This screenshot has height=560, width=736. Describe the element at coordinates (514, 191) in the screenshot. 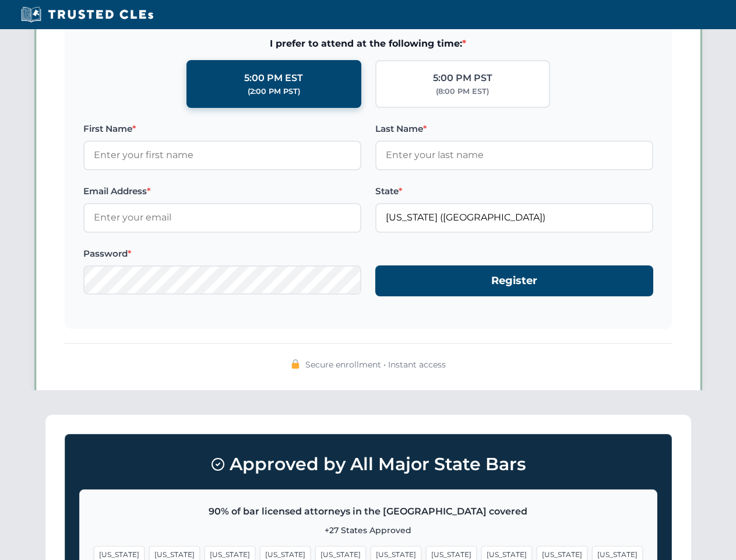

I see `label: State` at that location.